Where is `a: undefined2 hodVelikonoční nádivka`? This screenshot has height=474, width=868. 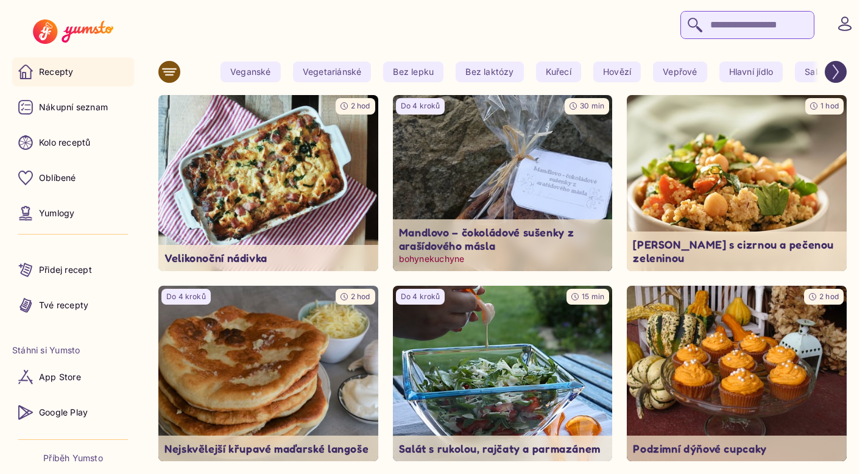
a: undefined2 hodVelikonoční nádivka is located at coordinates (268, 183).